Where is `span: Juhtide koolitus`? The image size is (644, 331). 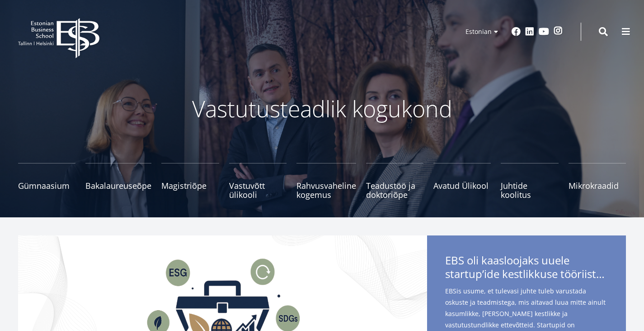 span: Juhtide koolitus is located at coordinates (529, 190).